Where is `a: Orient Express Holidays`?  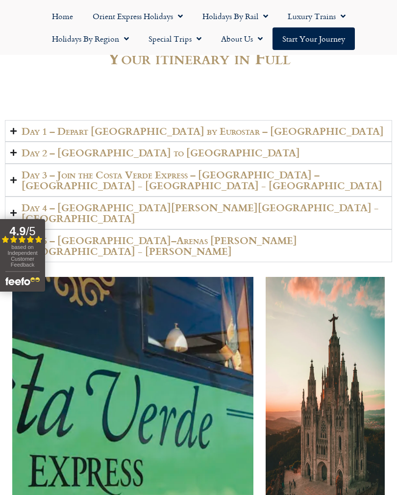
a: Orient Express Holidays is located at coordinates (138, 16).